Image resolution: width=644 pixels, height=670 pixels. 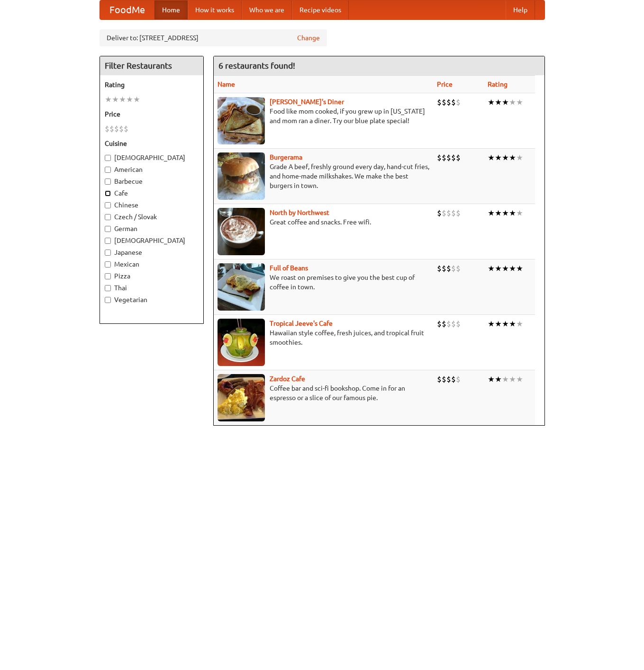 I want to click on img: burgerama.jpg, so click(x=242, y=176).